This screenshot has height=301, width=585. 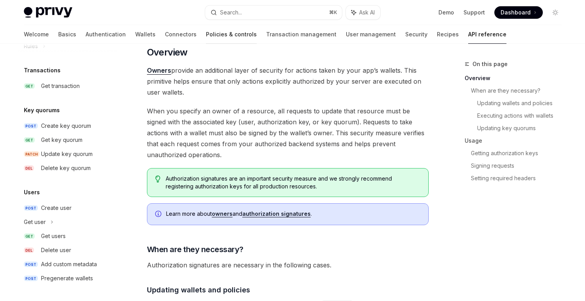 What do you see at coordinates (68, 264) in the screenshot?
I see `a: POSTAdd custom metadata` at bounding box center [68, 264].